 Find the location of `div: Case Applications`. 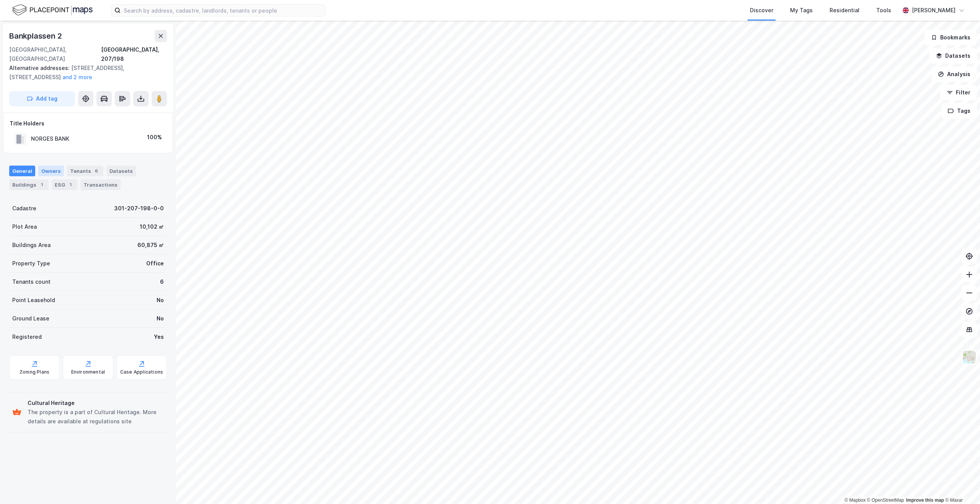

div: Case Applications is located at coordinates (142, 372).